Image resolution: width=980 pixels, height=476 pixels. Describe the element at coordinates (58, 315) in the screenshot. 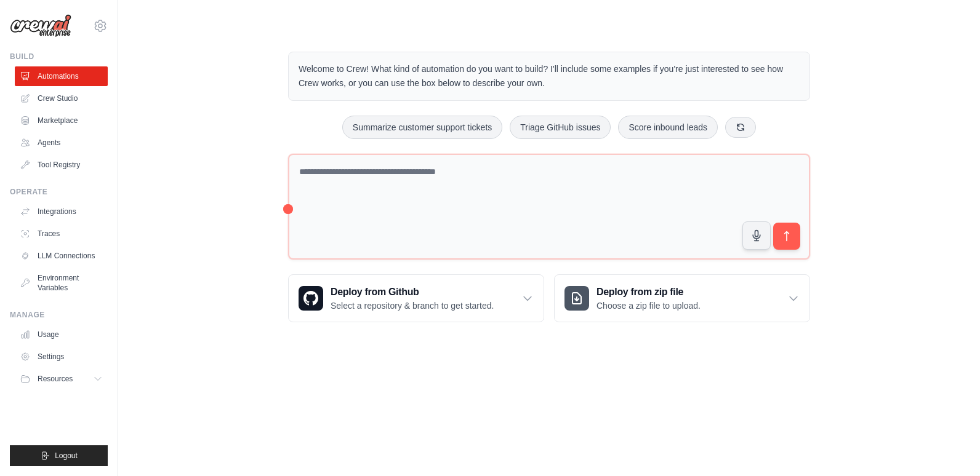

I see `div: Manage` at that location.